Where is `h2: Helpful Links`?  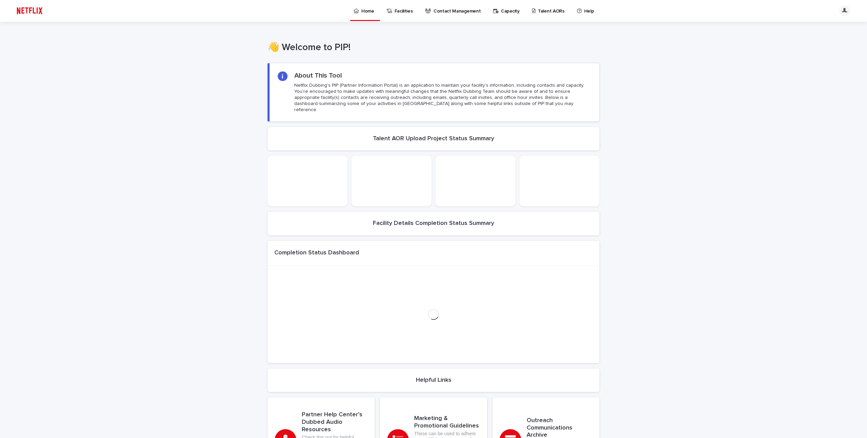
h2: Helpful Links is located at coordinates (434, 380).